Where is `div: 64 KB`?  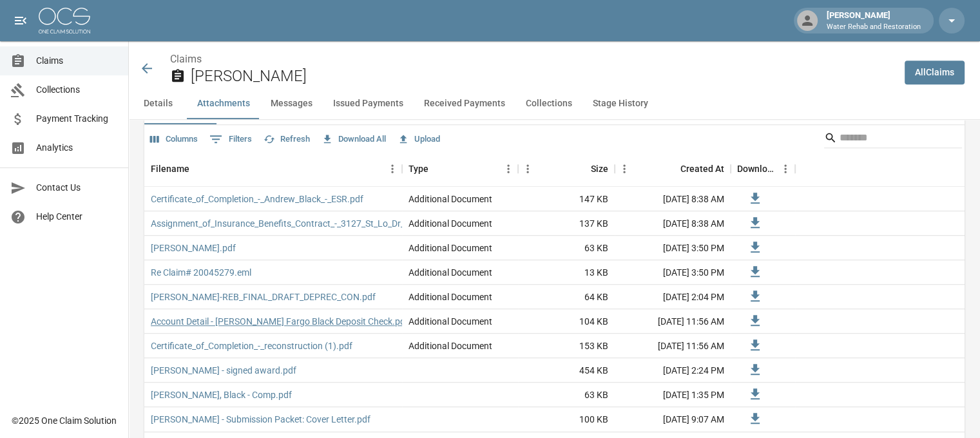 div: 64 KB is located at coordinates (566, 297).